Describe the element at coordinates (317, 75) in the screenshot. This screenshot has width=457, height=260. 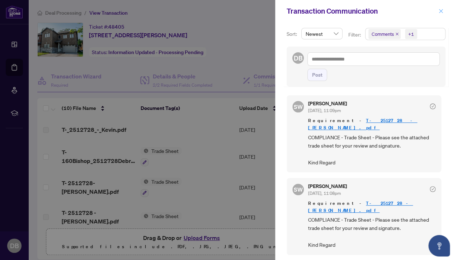
I see `button: Post` at that location.